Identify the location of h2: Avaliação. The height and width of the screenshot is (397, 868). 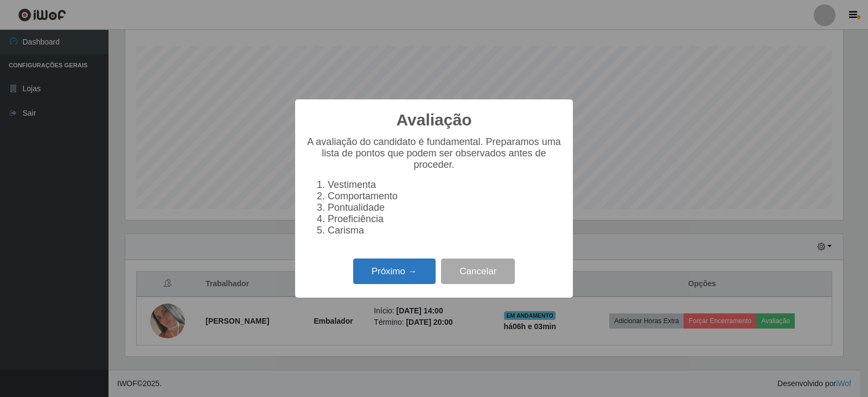
(434, 120).